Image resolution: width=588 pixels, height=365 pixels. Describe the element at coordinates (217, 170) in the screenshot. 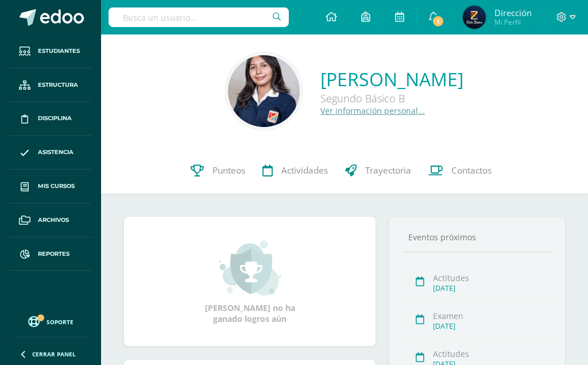

I see `a: Punteos` at that location.